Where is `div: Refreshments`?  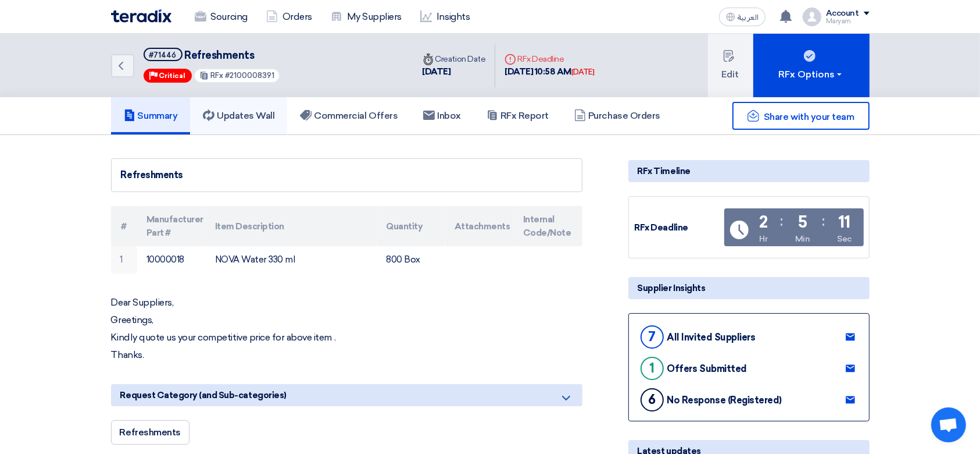
div: Refreshments is located at coordinates (347, 175).